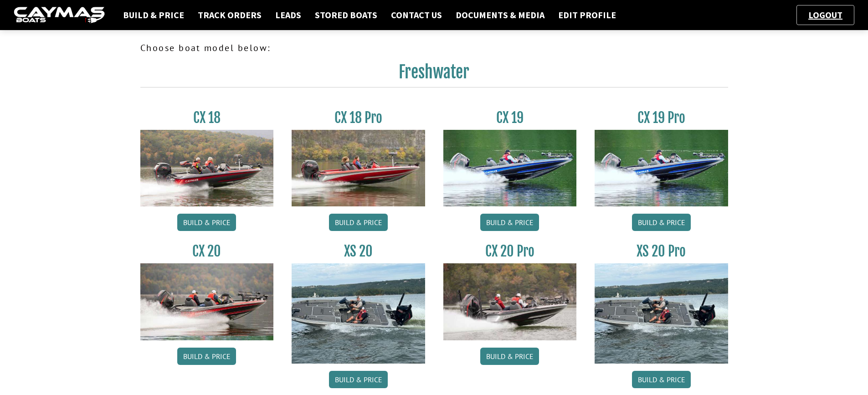 This screenshot has height=395, width=868. Describe the element at coordinates (434, 75) in the screenshot. I see `h2: Freshwater` at that location.